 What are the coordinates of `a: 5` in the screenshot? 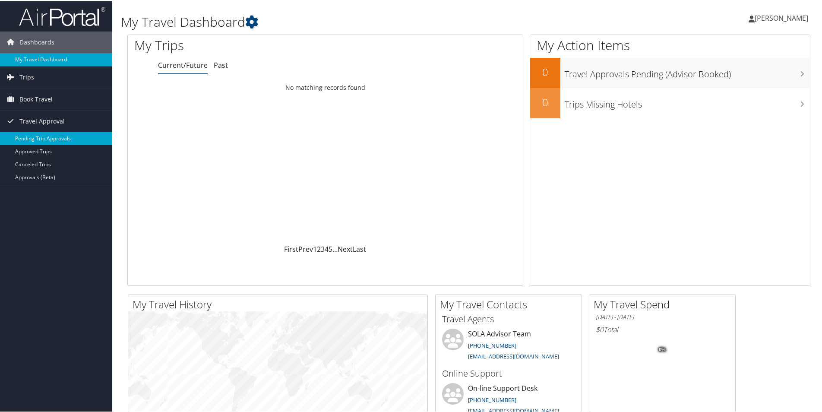 It's located at (330, 248).